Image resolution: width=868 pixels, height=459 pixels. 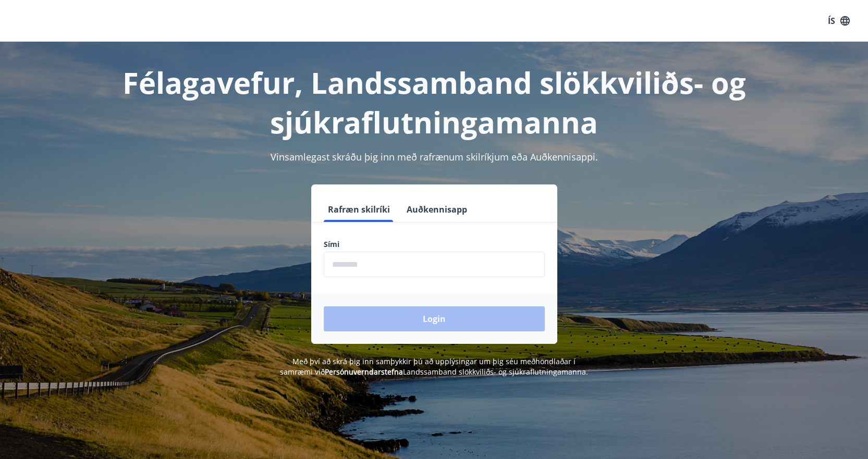 What do you see at coordinates (434, 102) in the screenshot?
I see `h1: Félagavefur, Landssamband slökkviliðs- og sjúkraflutningamanna` at bounding box center [434, 102].